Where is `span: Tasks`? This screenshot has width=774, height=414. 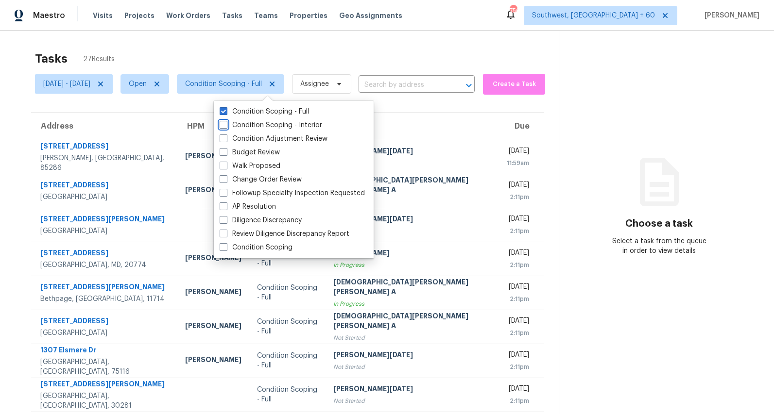 span: Tasks is located at coordinates (232, 16).